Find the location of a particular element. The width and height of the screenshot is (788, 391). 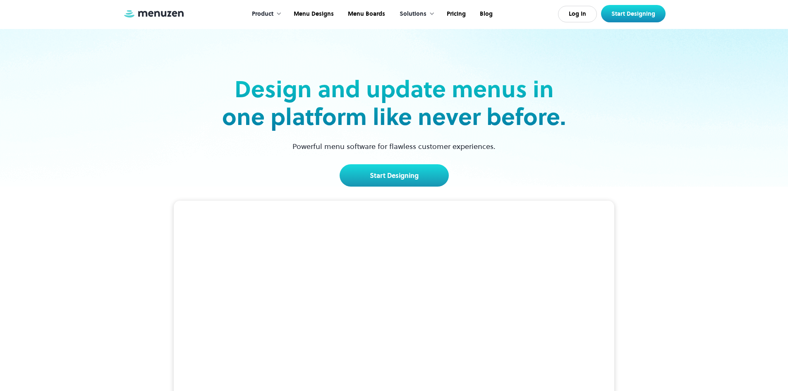

a: Pricing is located at coordinates (455, 14).